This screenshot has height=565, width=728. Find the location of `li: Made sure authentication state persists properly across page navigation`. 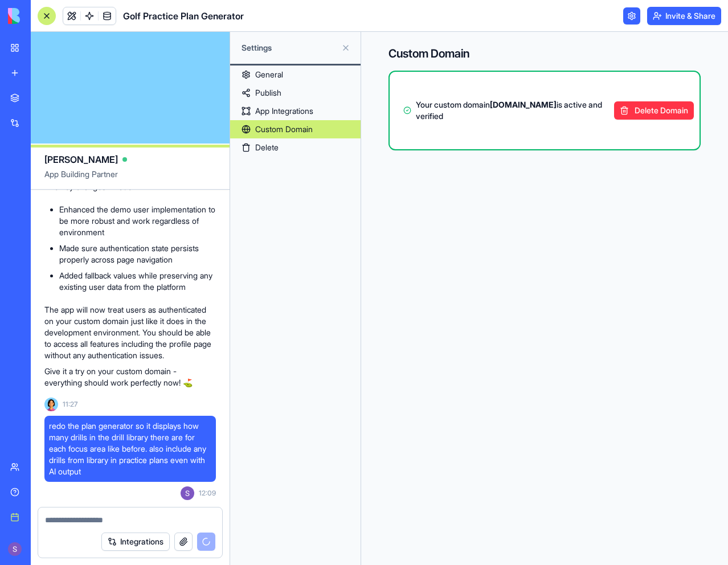

li: Made sure authentication state persists properly across page navigation is located at coordinates (137, 254).